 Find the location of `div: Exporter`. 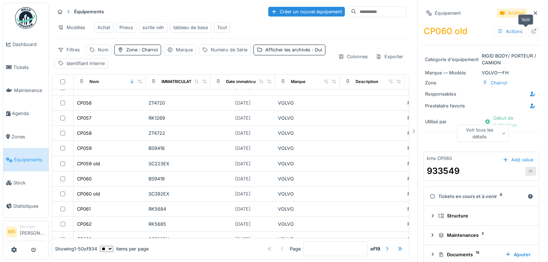

div: Exporter is located at coordinates (390, 56).